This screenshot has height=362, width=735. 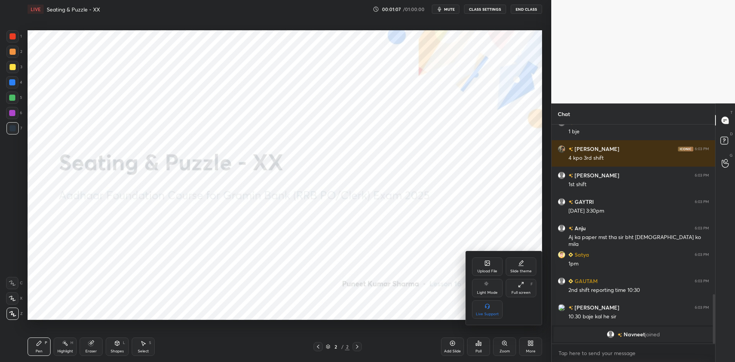 What do you see at coordinates (488, 271) in the screenshot?
I see `div: Upload File` at bounding box center [488, 271].